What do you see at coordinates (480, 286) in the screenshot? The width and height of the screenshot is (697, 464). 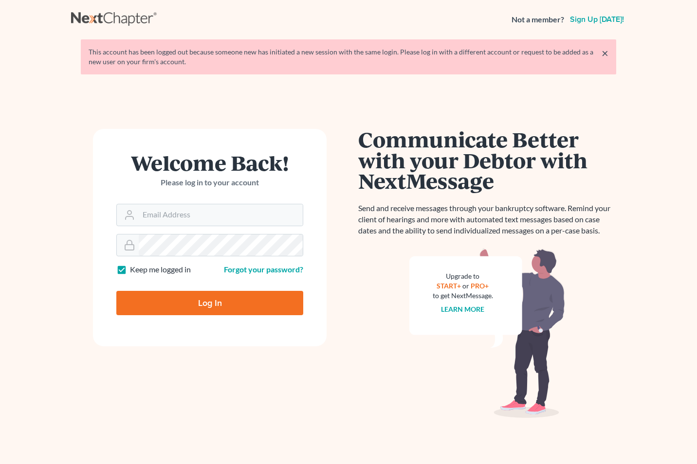 I see `a: PRO+` at bounding box center [480, 286].